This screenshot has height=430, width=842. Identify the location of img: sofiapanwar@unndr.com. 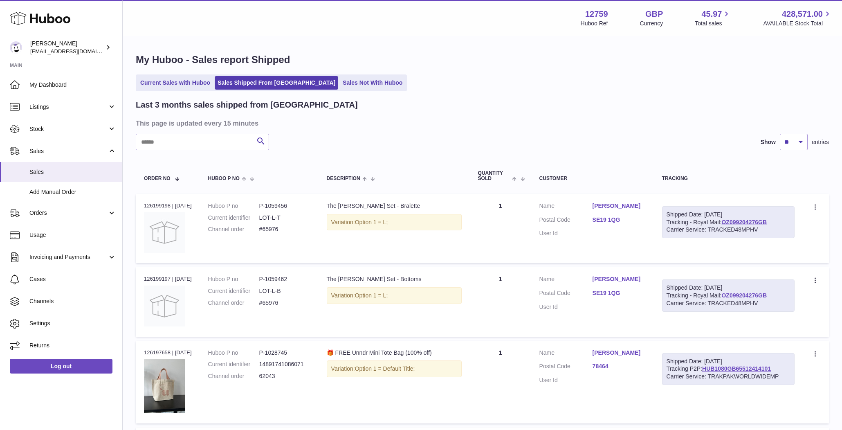
(16, 47).